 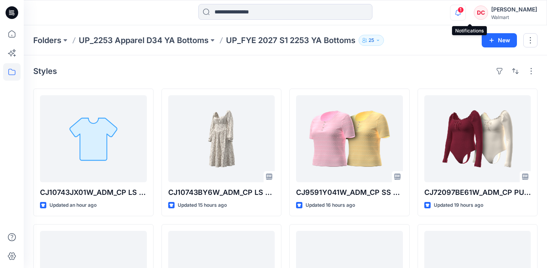 What do you see at coordinates (221, 139) in the screenshot?
I see `a: CJ10743BY6W_ADM_CP LS BASQUE WAIST DRESS` at bounding box center [221, 139].